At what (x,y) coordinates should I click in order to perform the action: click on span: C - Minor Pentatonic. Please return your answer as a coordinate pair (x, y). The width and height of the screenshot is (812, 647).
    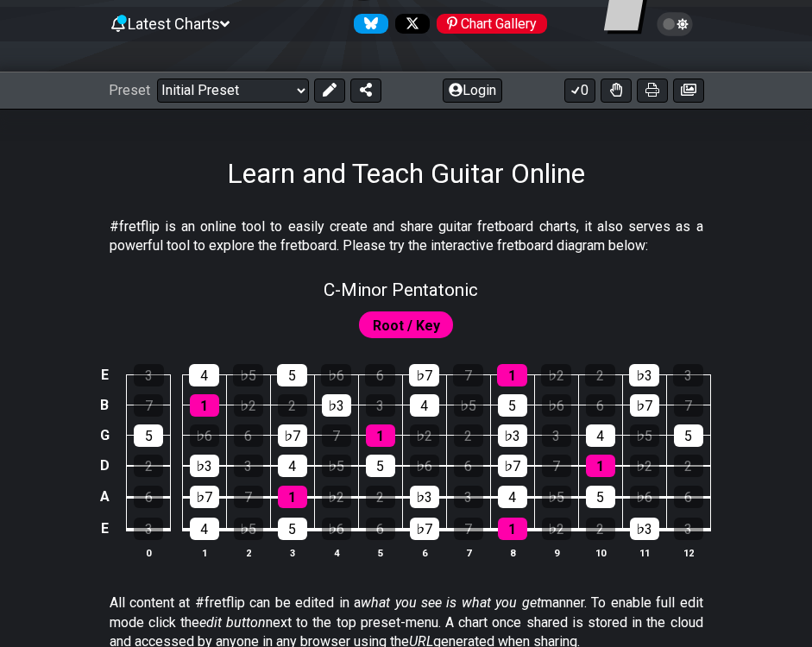
    Looking at the image, I should click on (400, 290).